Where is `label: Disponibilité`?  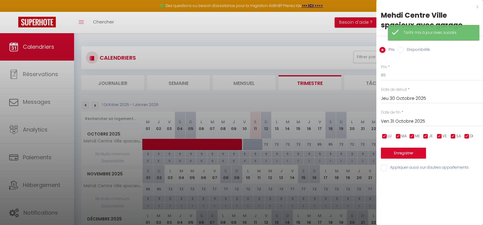 label: Disponibilité is located at coordinates (416, 50).